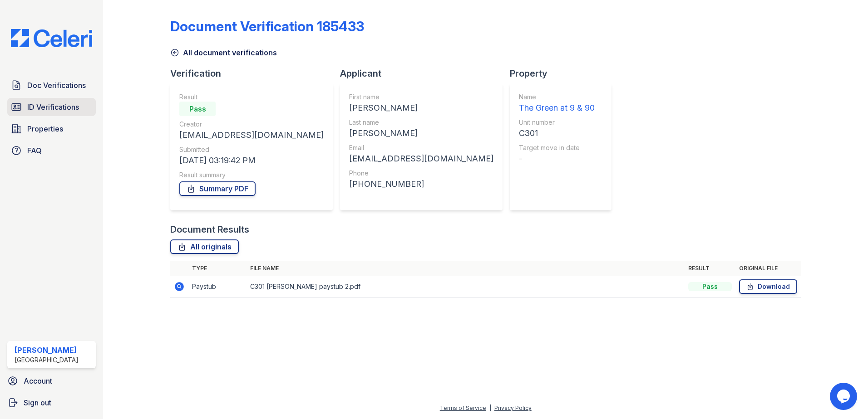 The image size is (868, 419). Describe the element at coordinates (218, 269) in the screenshot. I see `th: Type` at that location.